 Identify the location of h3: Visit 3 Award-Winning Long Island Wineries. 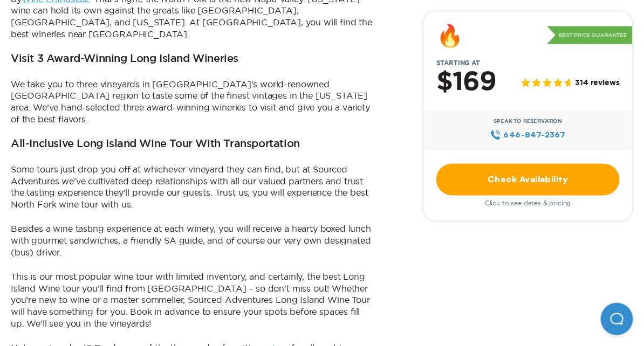
(125, 59).